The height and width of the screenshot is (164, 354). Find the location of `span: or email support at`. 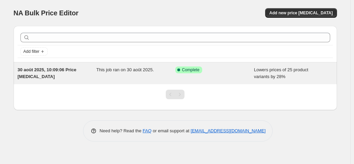

span: or email support at is located at coordinates (171, 130).